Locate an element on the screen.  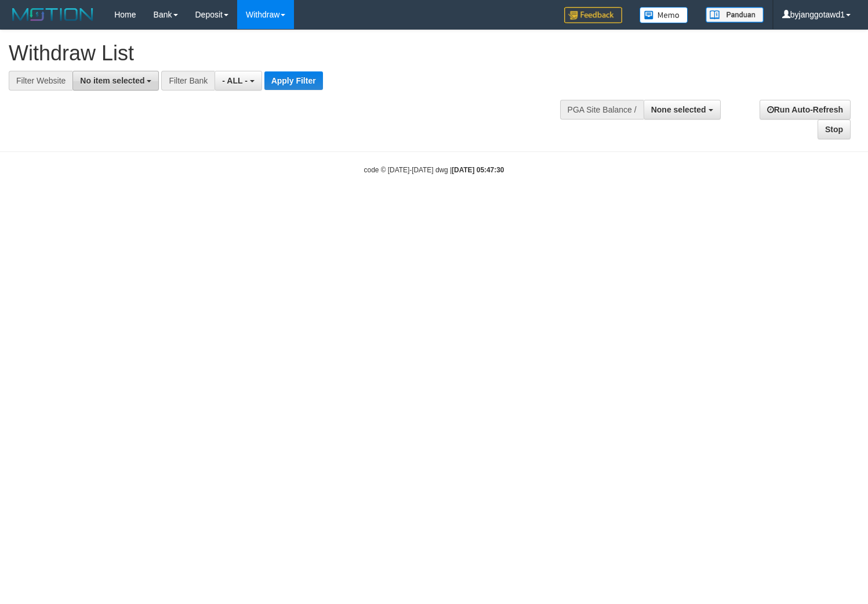
a: Stop is located at coordinates (834, 129).